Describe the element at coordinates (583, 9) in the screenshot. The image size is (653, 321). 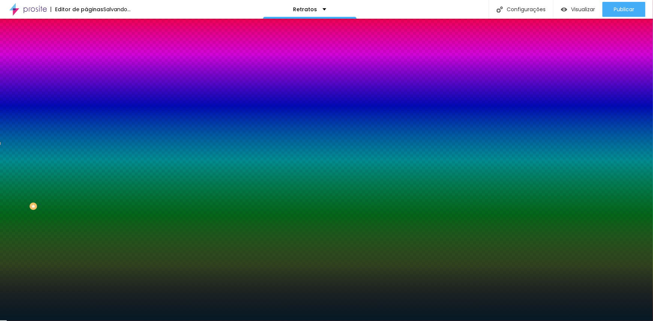
I see `span: Visualizar` at that location.